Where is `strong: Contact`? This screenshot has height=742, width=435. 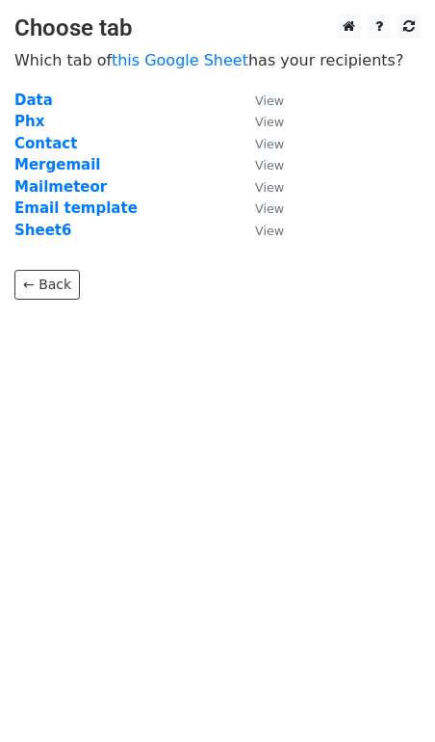 strong: Contact is located at coordinates (45, 143).